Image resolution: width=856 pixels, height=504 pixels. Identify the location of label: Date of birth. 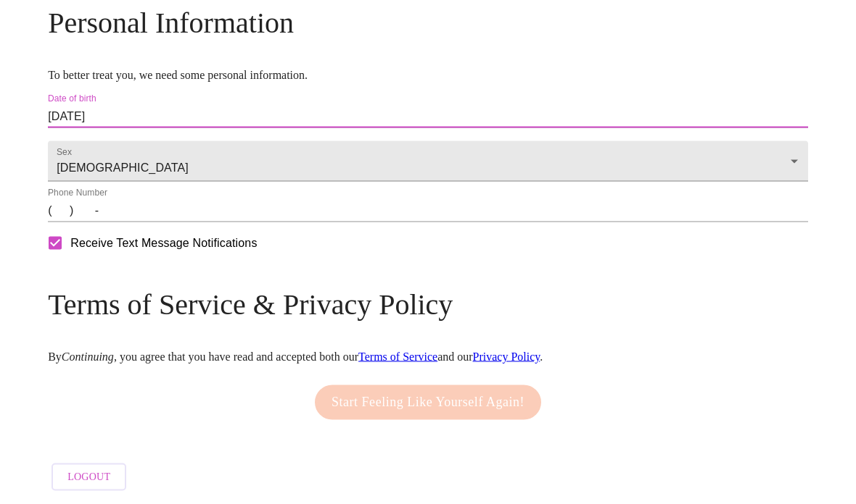
(72, 99).